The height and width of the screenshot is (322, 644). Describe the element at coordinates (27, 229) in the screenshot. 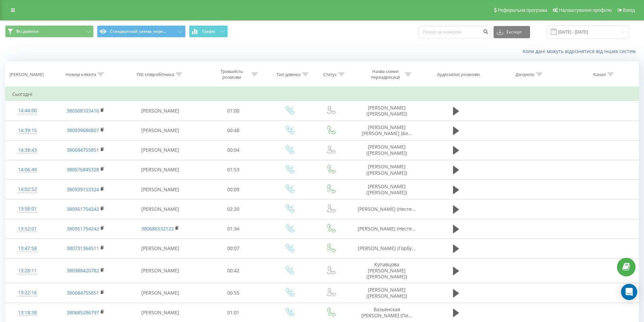

I see `div: 13:52:01` at that location.